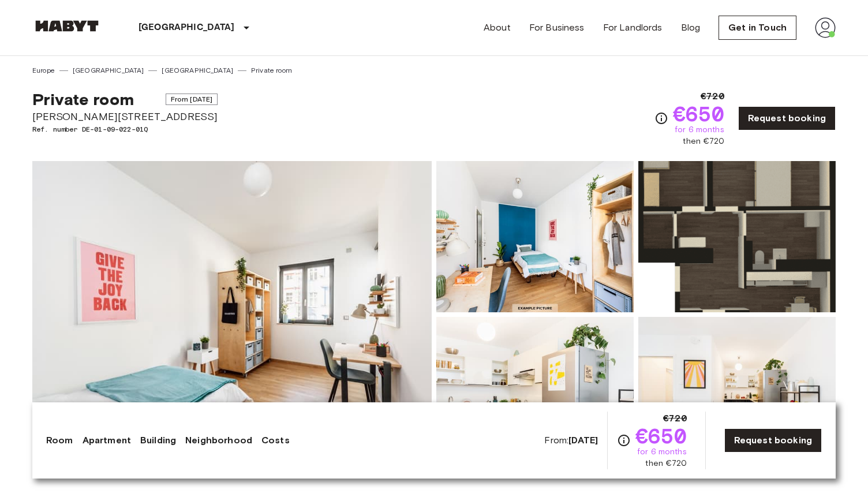 The height and width of the screenshot is (497, 868). I want to click on a: For Business, so click(557, 28).